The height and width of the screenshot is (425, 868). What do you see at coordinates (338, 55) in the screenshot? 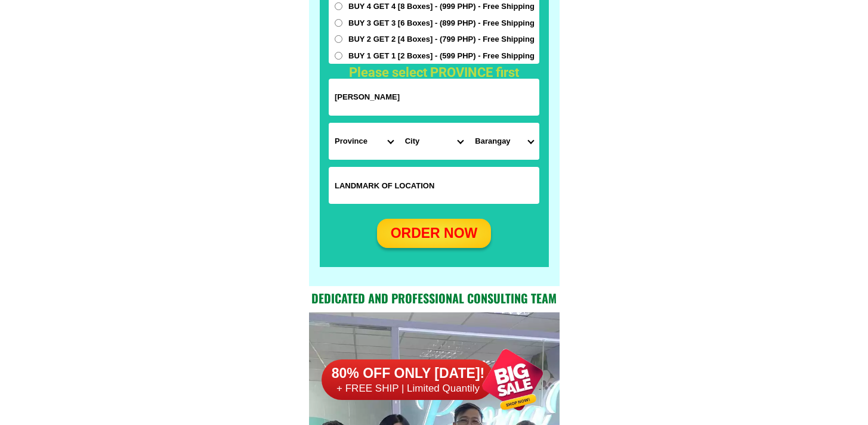
I see `input: BUY 1 GET 1 [2 Boxes] - (599 PHP) - Free Shipping` at bounding box center [338, 55].